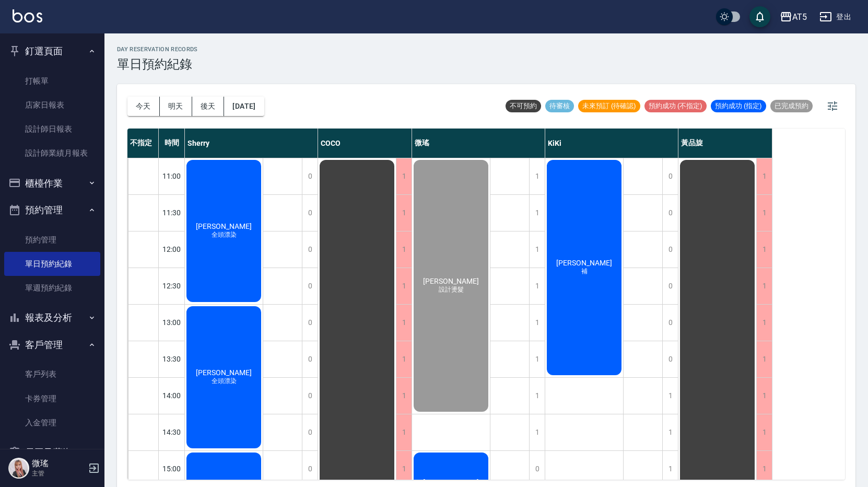 The width and height of the screenshot is (868, 487). What do you see at coordinates (52, 345) in the screenshot?
I see `button: 客戶管理` at bounding box center [52, 345].